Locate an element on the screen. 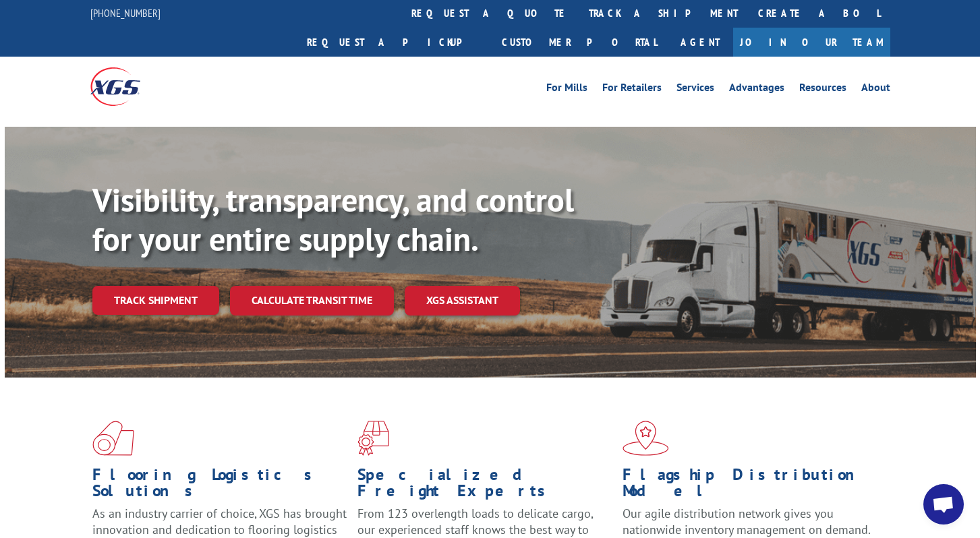  h1: Flagship Distribution Model is located at coordinates (750, 487).